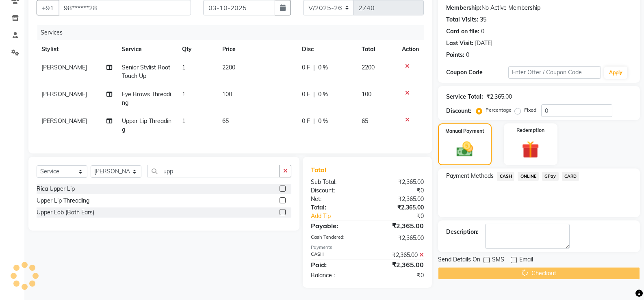 The image size is (644, 300). I want to click on button: Apply, so click(615, 73).